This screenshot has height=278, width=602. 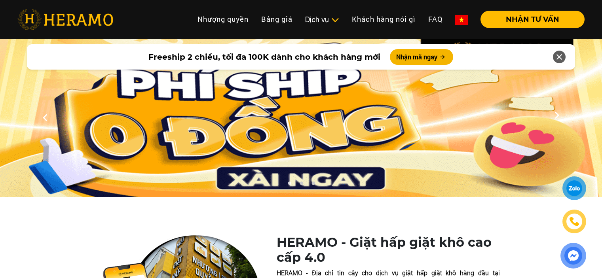 What do you see at coordinates (290, 185) in the screenshot?
I see `button: 1` at bounding box center [290, 185].